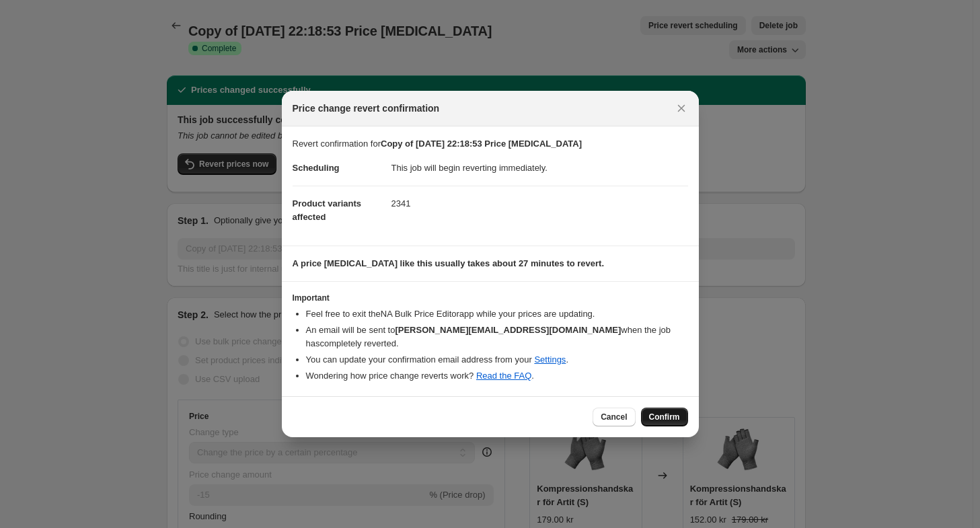 Image resolution: width=980 pixels, height=528 pixels. I want to click on span: Scheduling, so click(316, 167).